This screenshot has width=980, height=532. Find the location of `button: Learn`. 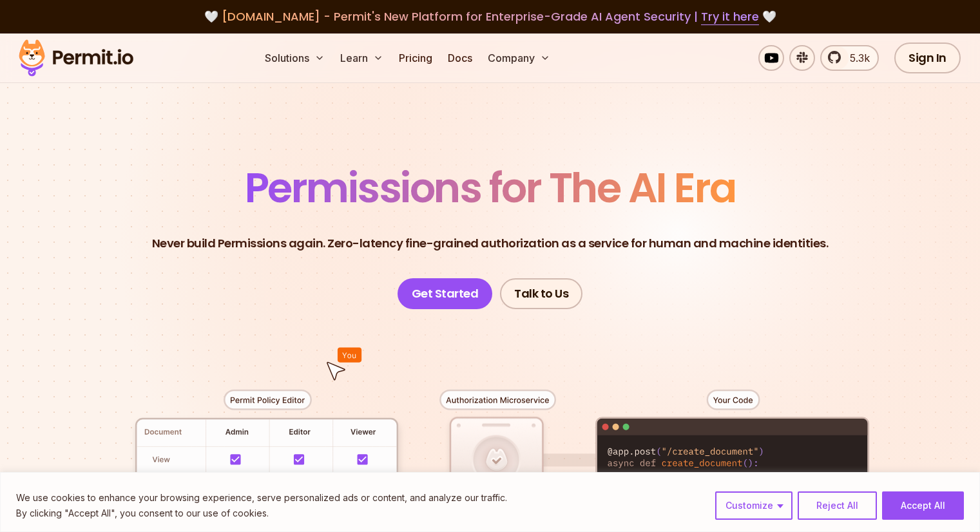

button: Learn is located at coordinates (362, 58).